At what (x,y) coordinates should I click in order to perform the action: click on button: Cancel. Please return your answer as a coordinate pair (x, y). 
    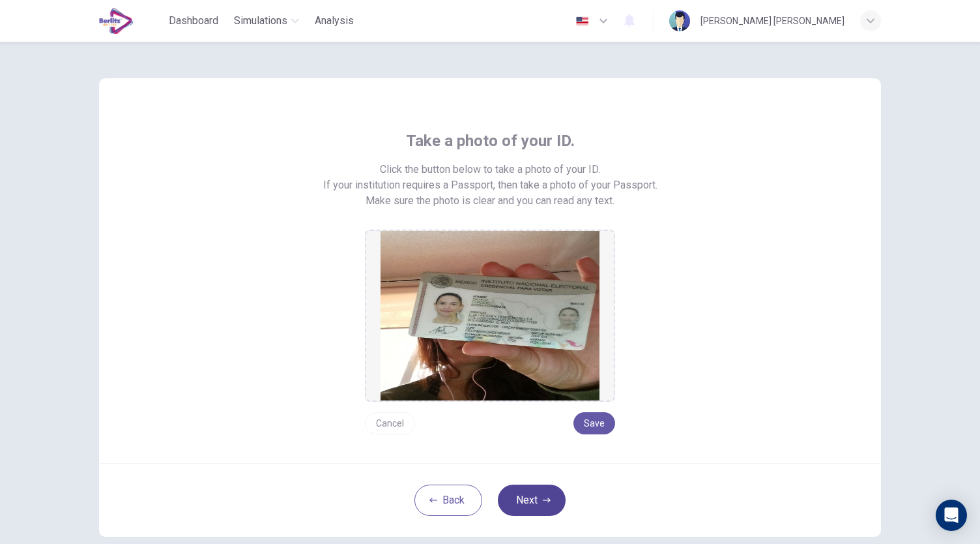
    Looking at the image, I should click on (389, 423).